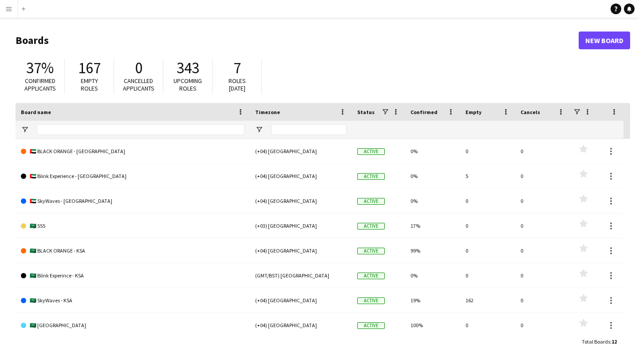  Describe the element at coordinates (133, 226) in the screenshot. I see `a: 🇸🇦 555` at that location.